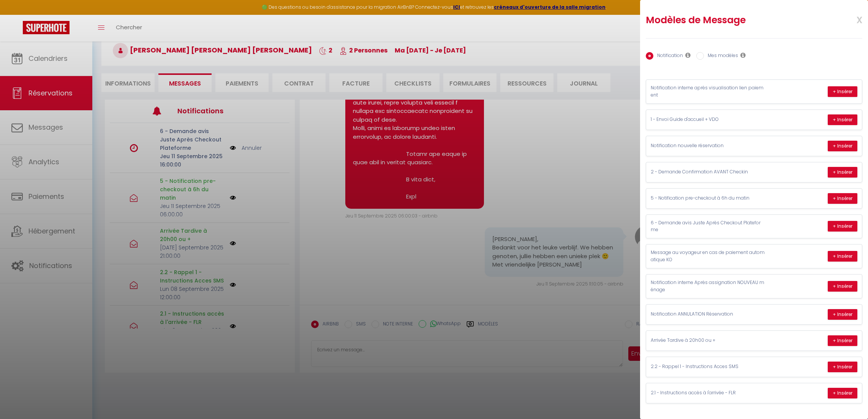 This screenshot has width=868, height=419. Describe the element at coordinates (708, 227) in the screenshot. I see `p: 6 - Demande avis Juste Après Checkout Plateforme` at that location.